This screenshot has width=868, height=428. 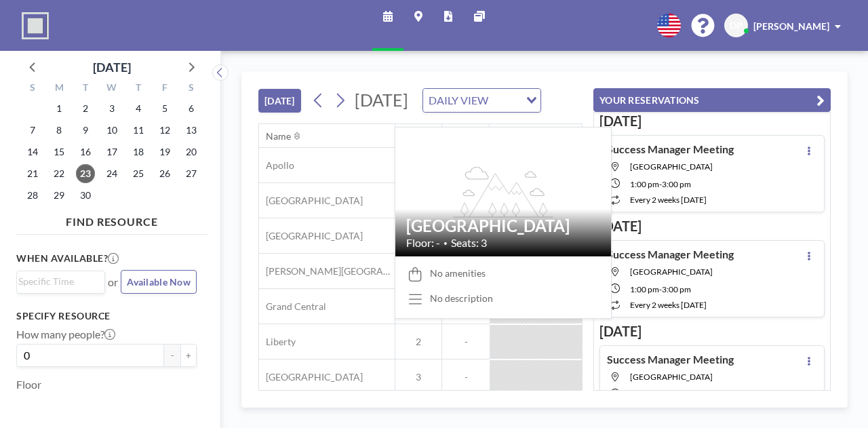 I want to click on label: How many people?, so click(x=66, y=335).